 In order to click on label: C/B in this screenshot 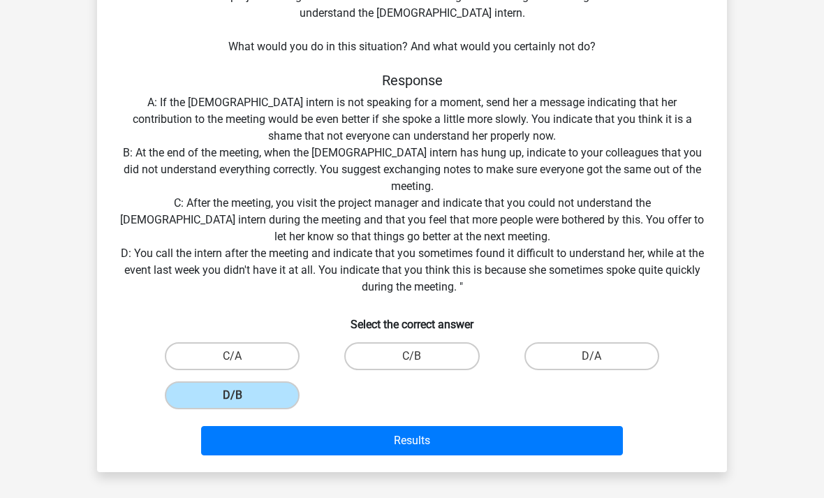, I will do `click(411, 356)`.